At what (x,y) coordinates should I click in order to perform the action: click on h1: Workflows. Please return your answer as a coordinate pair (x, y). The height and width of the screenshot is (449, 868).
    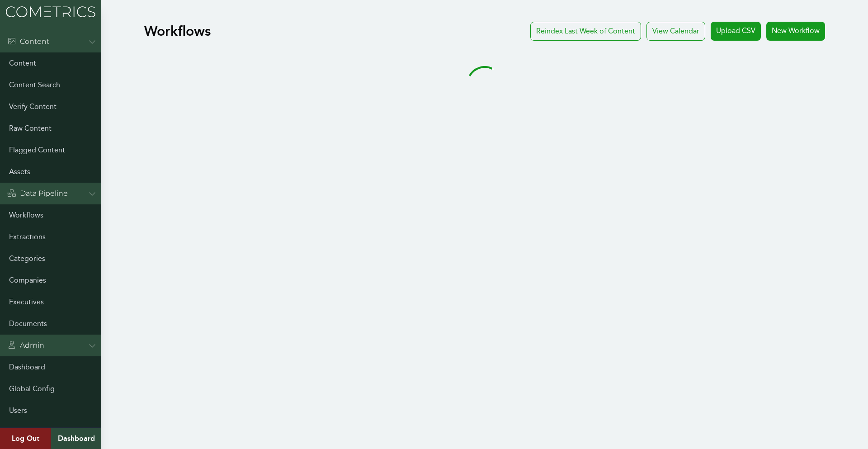
    Looking at the image, I should click on (177, 31).